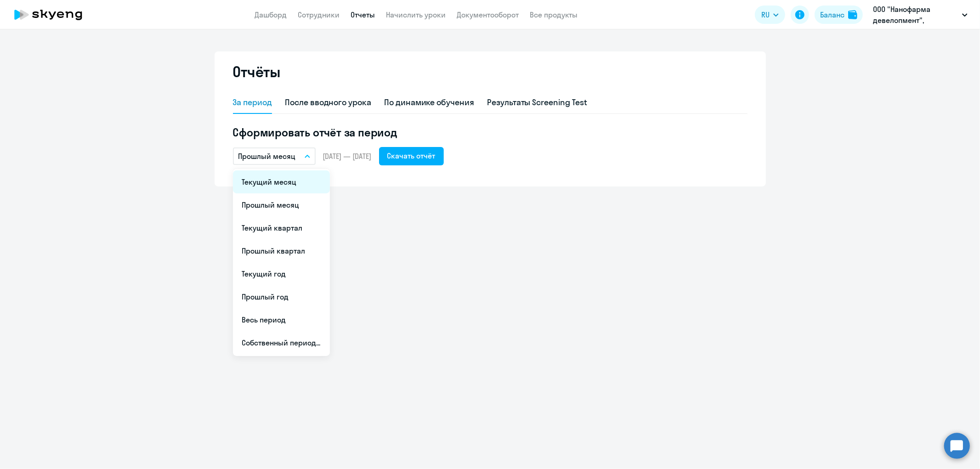 This screenshot has height=469, width=980. What do you see at coordinates (271, 15) in the screenshot?
I see `a: Дашборд` at bounding box center [271, 15].